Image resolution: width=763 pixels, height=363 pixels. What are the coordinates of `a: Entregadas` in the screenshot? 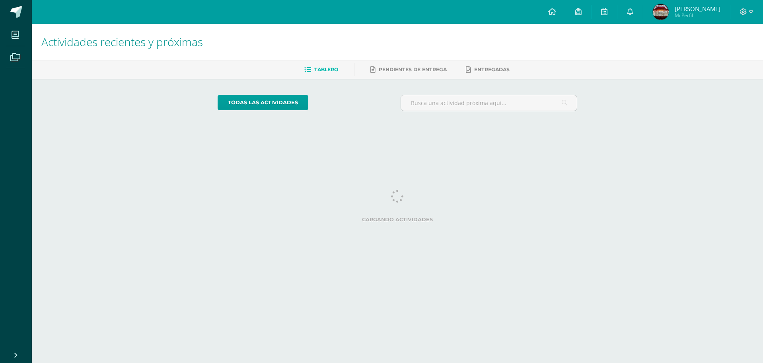 It's located at (487, 70).